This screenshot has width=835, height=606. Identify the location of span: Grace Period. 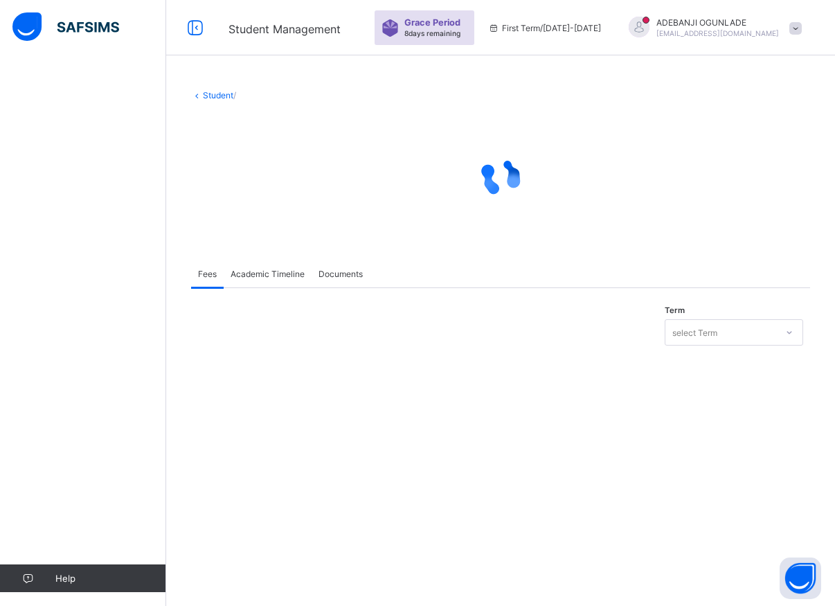
(432, 22).